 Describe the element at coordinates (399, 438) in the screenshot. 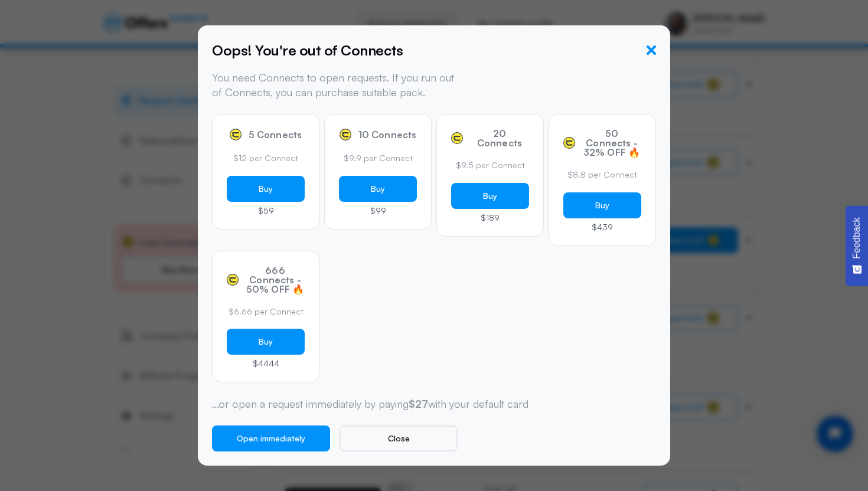

I see `button: Close` at that location.